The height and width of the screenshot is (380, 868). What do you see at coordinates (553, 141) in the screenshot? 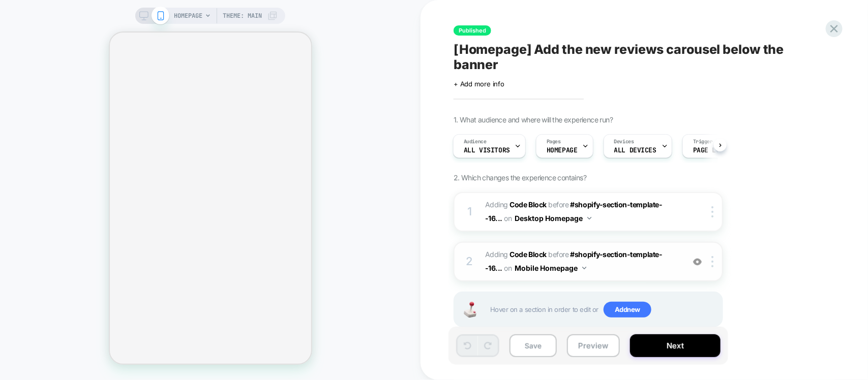
I see `span: Pages` at bounding box center [553, 141].